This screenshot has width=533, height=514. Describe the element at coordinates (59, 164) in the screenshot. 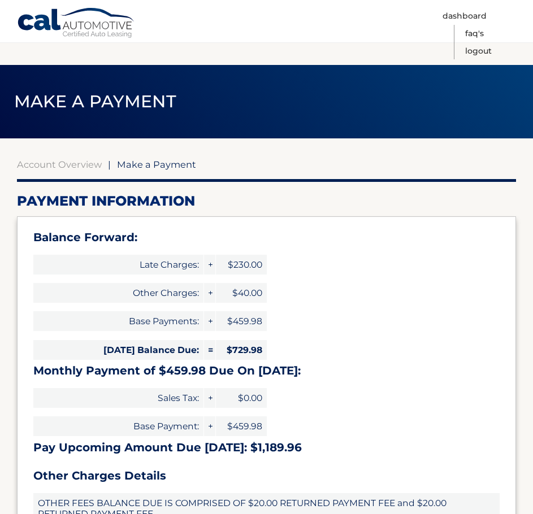

I see `a: Account Overview` at that location.